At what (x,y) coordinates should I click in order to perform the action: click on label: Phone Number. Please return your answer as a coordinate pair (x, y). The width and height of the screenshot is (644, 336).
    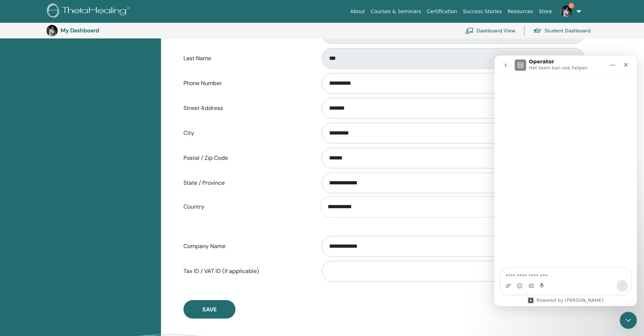
    Looking at the image, I should click on (247, 84).